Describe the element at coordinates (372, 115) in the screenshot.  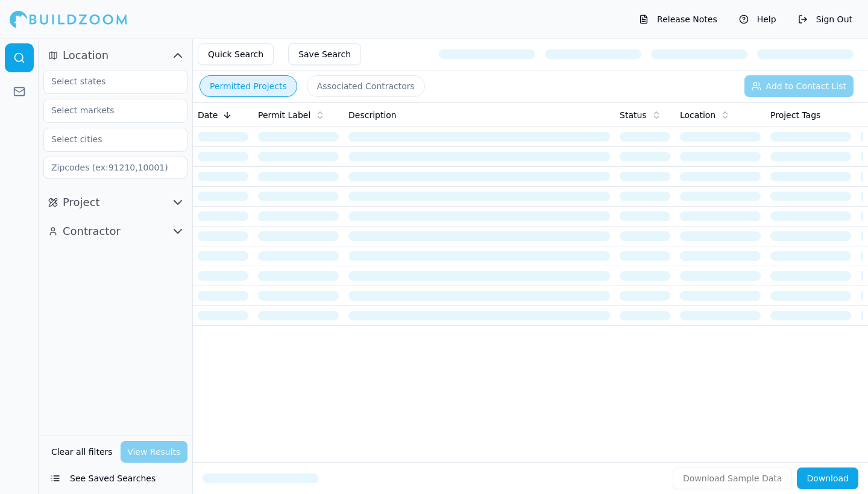
I see `span: Description` at that location.